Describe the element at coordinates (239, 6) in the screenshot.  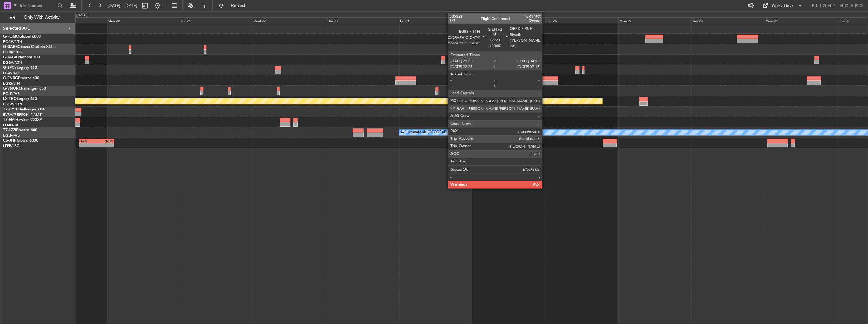
I see `span: Refresh` at that location.